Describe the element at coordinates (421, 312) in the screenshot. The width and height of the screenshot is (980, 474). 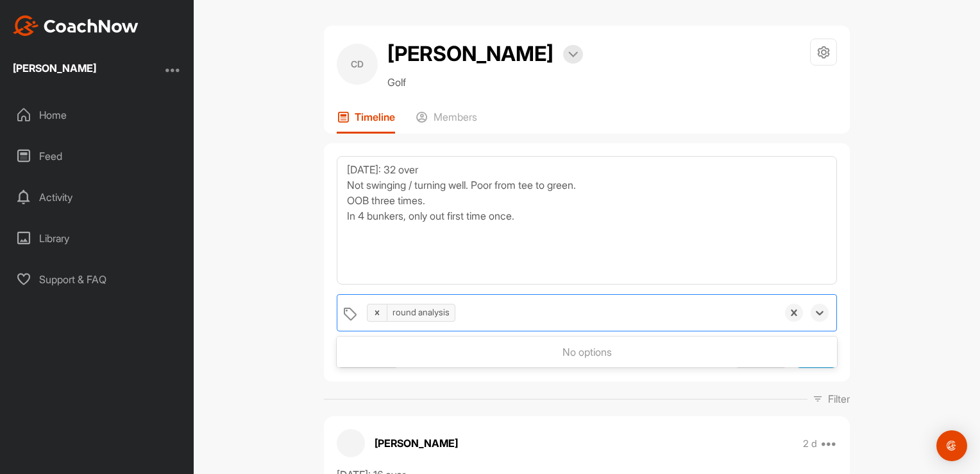
I see `div: round analysis` at that location.